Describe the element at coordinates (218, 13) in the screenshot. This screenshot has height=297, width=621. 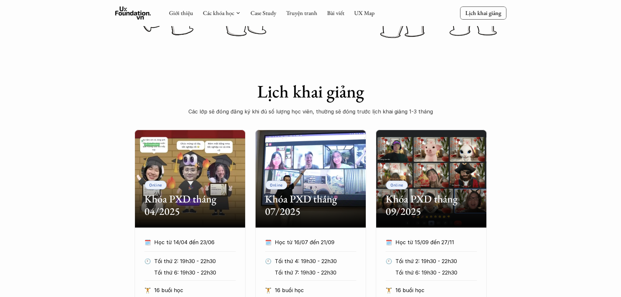
I see `a: Các khóa học` at that location.